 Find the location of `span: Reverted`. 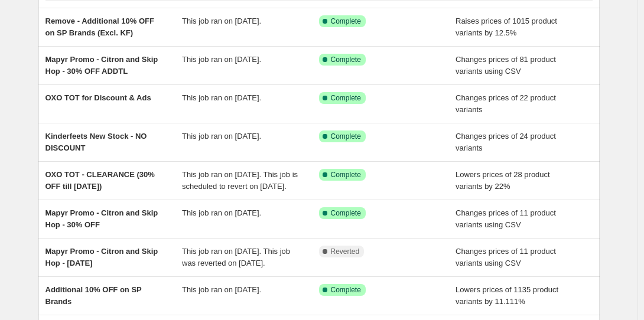

span: Reverted is located at coordinates (345, 251).